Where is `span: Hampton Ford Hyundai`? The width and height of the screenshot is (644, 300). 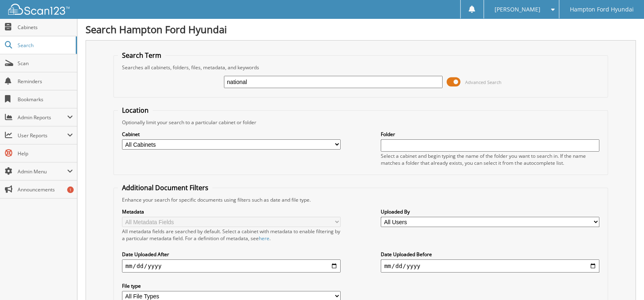
span: Hampton Ford Hyundai is located at coordinates (601, 9).